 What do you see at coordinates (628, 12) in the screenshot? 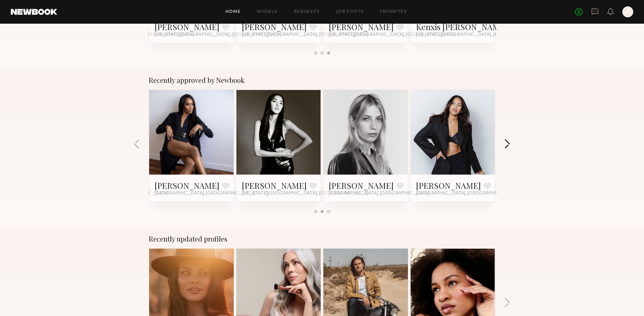
I see `a: A` at bounding box center [628, 12].